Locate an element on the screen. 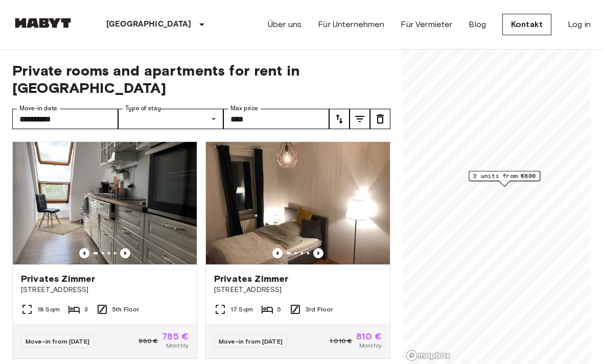  a: Marketing picture of unit DE-02-009-002-01HFPrevious imagePrevious imagePrivates Zimmer[STREET_AD... is located at coordinates (298, 250).